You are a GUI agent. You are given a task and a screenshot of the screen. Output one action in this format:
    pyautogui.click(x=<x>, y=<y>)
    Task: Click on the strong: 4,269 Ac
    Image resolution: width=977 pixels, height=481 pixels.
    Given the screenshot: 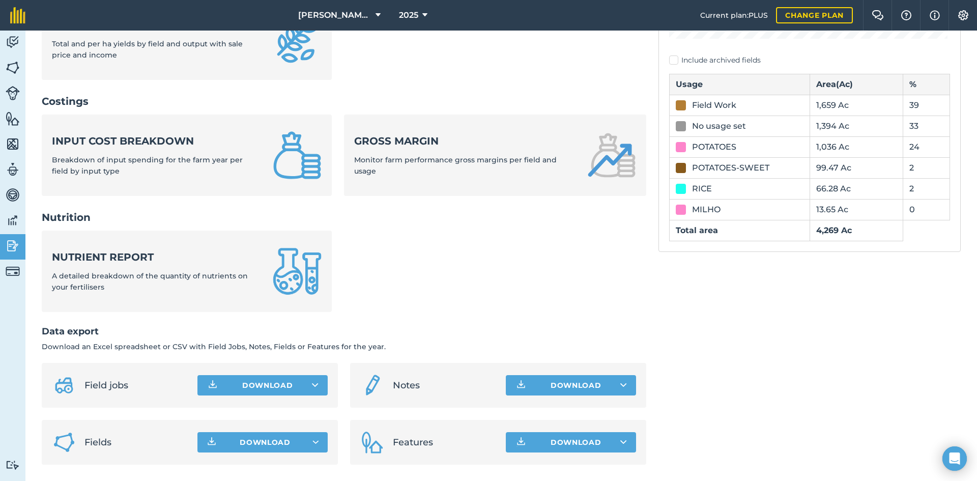 What is the action you would take?
    pyautogui.click(x=834, y=230)
    